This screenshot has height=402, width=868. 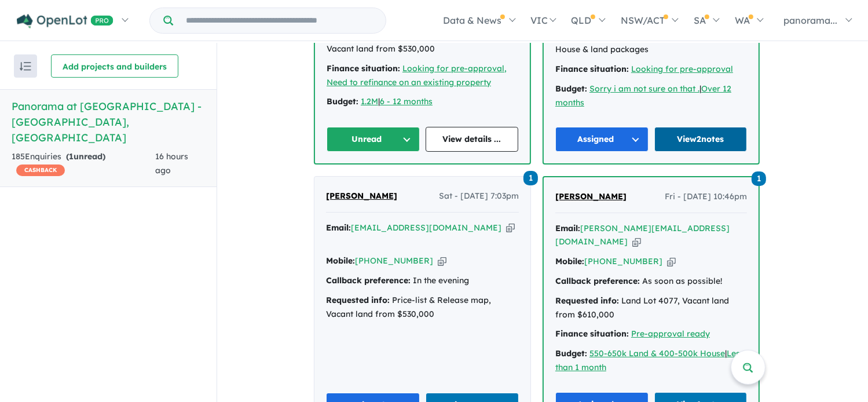 I want to click on div: As soon as possible!, so click(x=651, y=282).